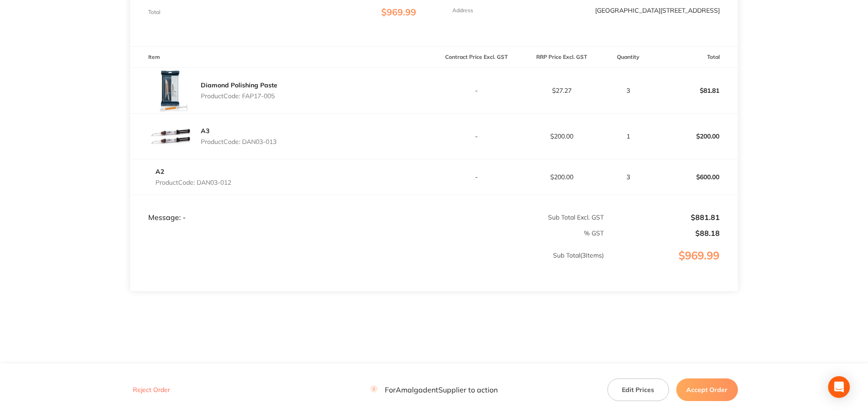 The image size is (868, 416). I want to click on p: Total, so click(154, 12).